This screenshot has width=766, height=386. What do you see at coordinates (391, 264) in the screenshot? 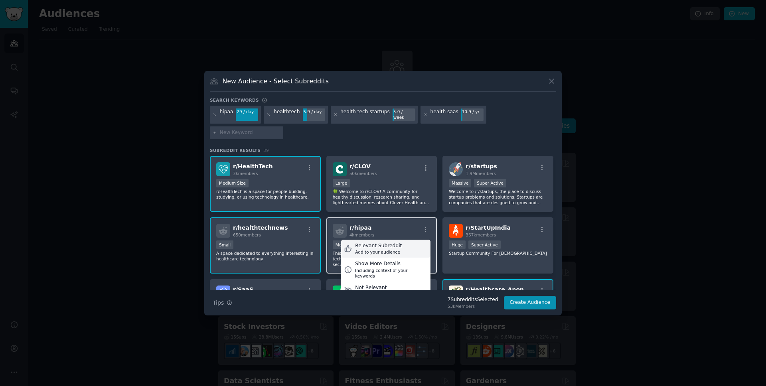
I see `div: Show More Details` at bounding box center [391, 264].